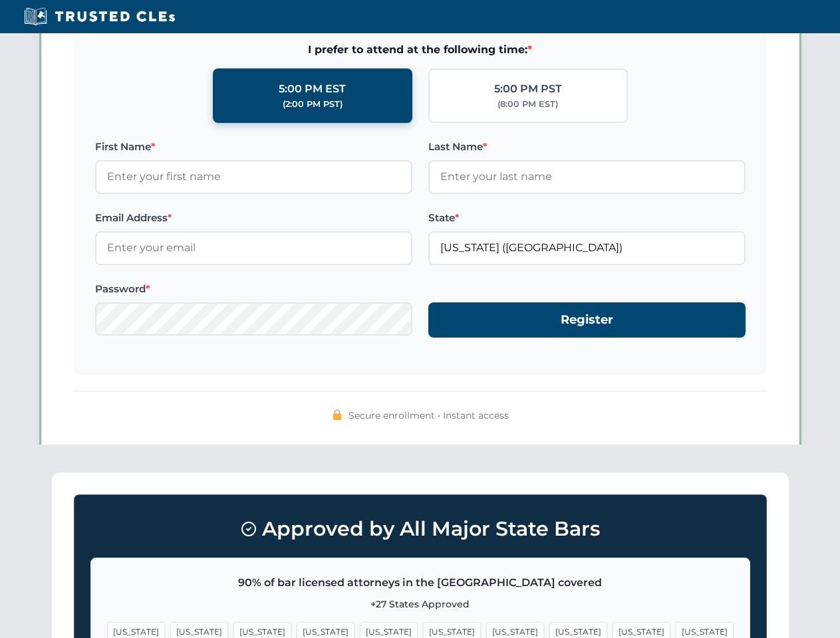  Describe the element at coordinates (253, 147) in the screenshot. I see `label: First Name` at that location.